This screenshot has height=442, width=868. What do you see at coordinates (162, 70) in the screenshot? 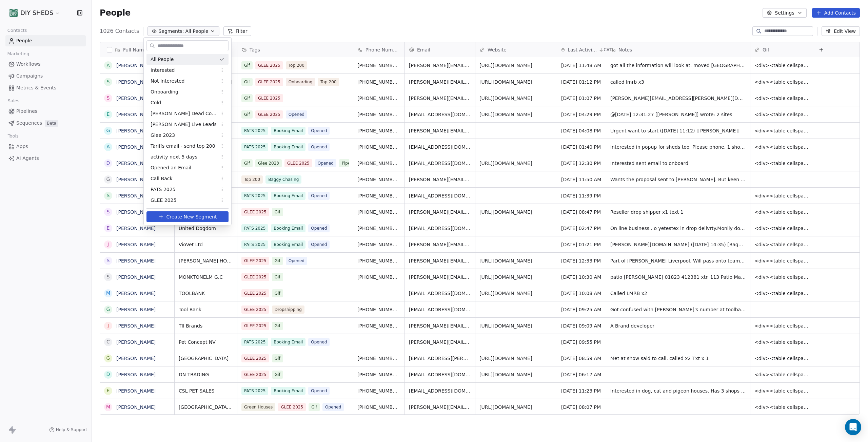
I see `span: Interested` at bounding box center [162, 70].